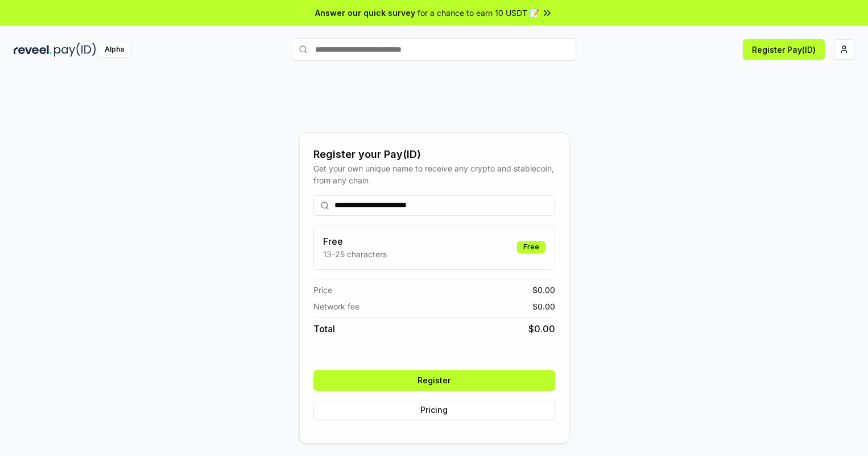 This screenshot has width=868, height=456. Describe the element at coordinates (75, 50) in the screenshot. I see `img: pay_id` at that location.